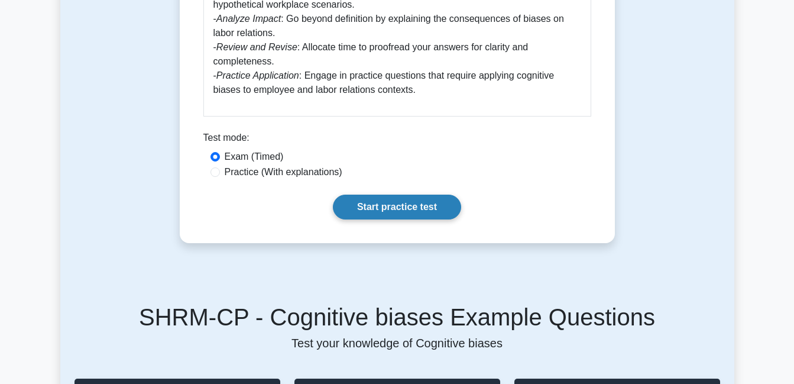 This screenshot has height=384, width=794. Describe the element at coordinates (283, 172) in the screenshot. I see `label: Practice (With explanations)` at that location.